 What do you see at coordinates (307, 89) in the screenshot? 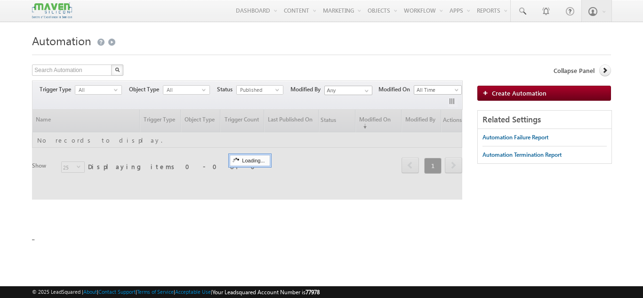
I see `span: Modified By` at bounding box center [307, 89].